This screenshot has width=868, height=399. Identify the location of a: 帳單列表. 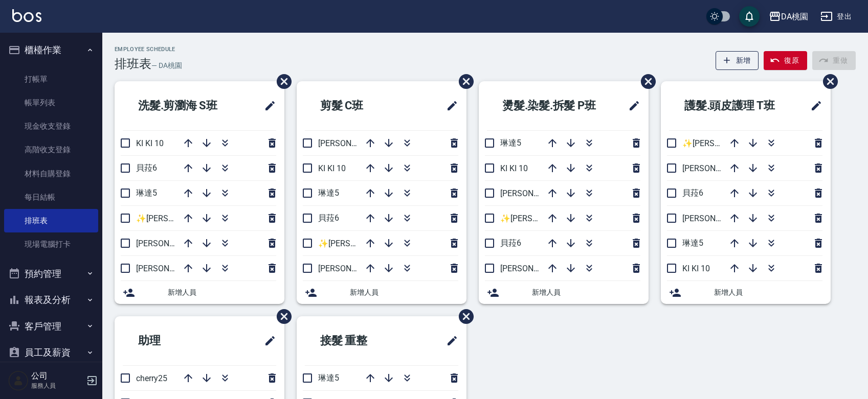
(51, 103).